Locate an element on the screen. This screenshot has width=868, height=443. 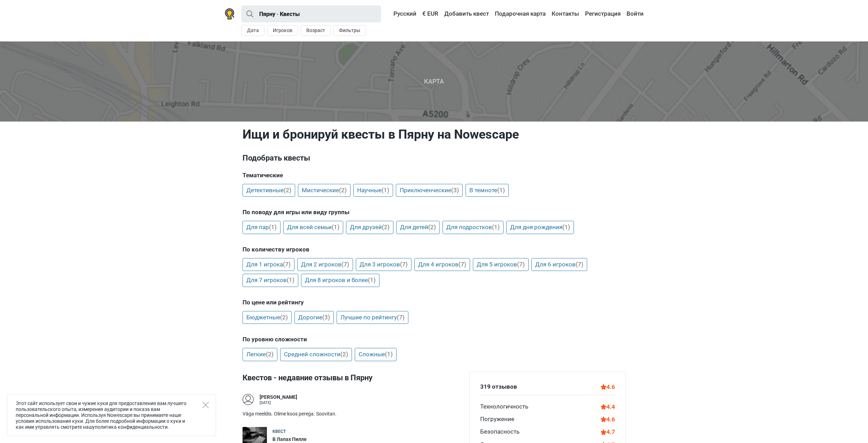
a: Для 5 игроков(7) is located at coordinates (501, 265).